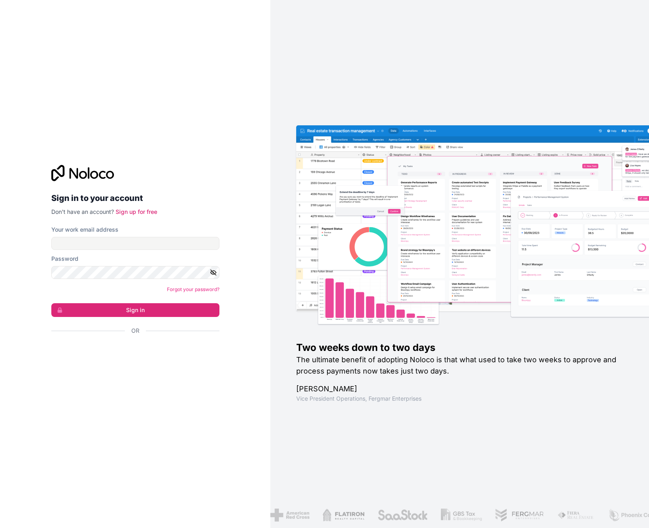 This screenshot has width=649, height=528. Describe the element at coordinates (403, 515) in the screenshot. I see `img: /assets/saastock-C6Zbiodz.png` at that location.